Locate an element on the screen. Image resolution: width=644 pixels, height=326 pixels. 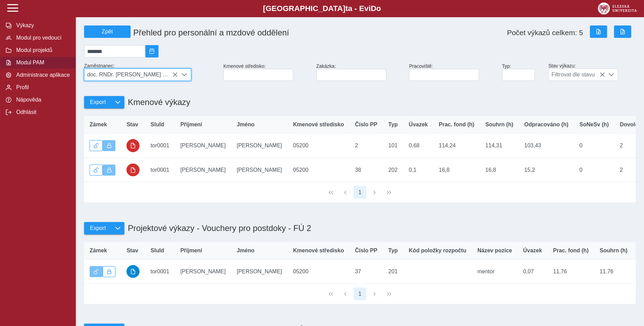
button: Výkaz je odemčen. is located at coordinates (96, 272).